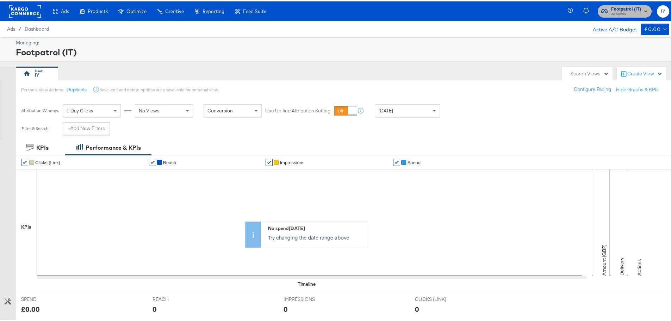  I want to click on span: Reach, so click(170, 161).